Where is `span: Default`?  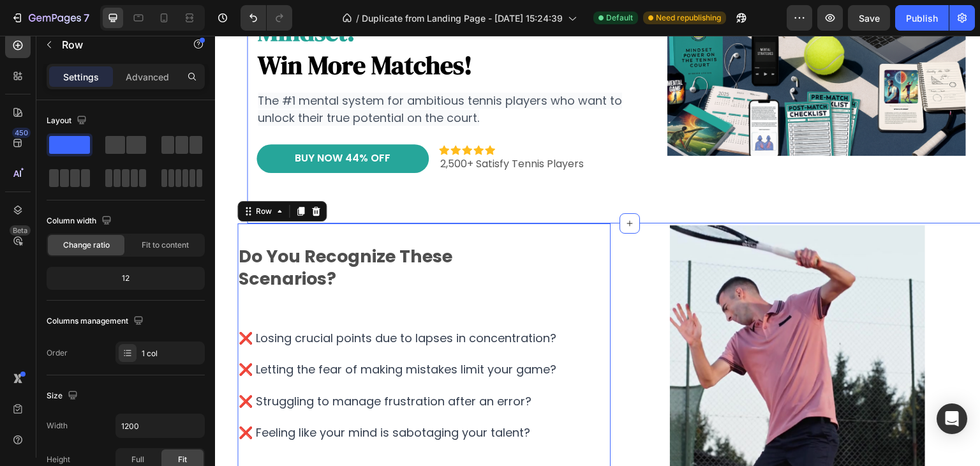
span: Default is located at coordinates (620, 18).